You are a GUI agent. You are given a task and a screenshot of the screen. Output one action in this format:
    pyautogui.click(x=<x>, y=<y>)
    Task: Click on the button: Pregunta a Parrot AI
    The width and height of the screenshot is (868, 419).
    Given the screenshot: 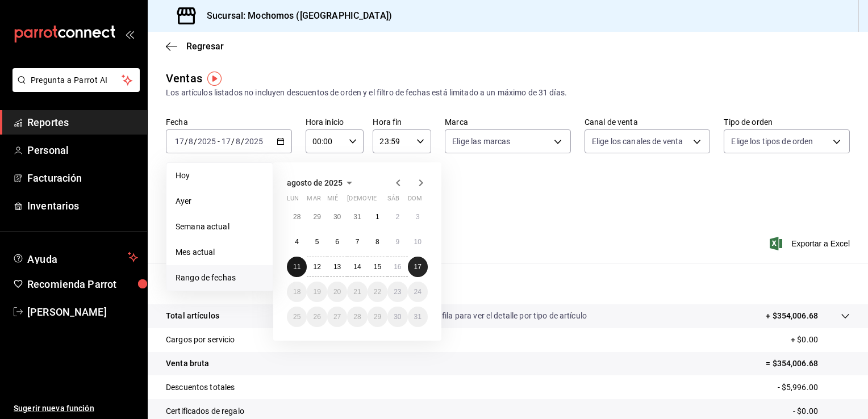 What is the action you would take?
    pyautogui.click(x=76, y=80)
    